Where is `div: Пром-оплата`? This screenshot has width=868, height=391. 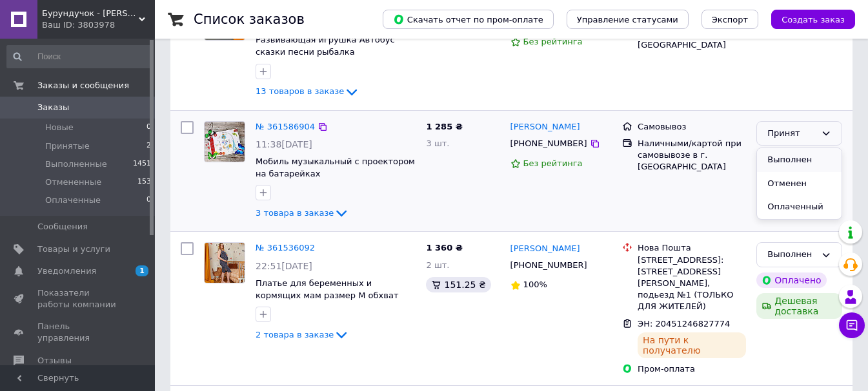
div: Пром-оплата is located at coordinates (692, 370).